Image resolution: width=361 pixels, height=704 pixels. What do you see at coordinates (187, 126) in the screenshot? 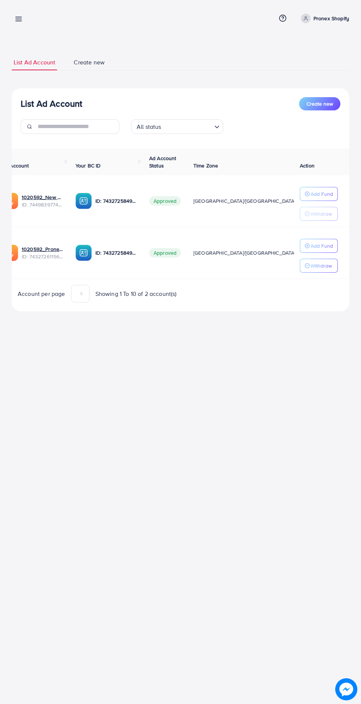
I see `input: Search for option` at bounding box center [187, 126].